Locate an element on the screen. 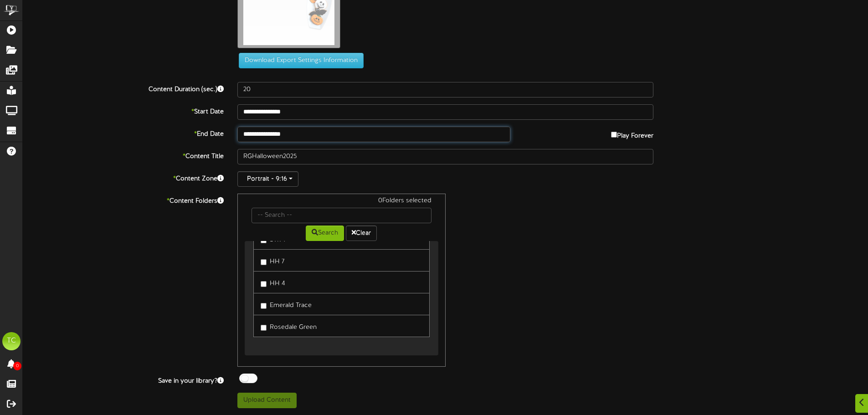 This screenshot has height=415, width=868. label: HH 4 is located at coordinates (273, 282).